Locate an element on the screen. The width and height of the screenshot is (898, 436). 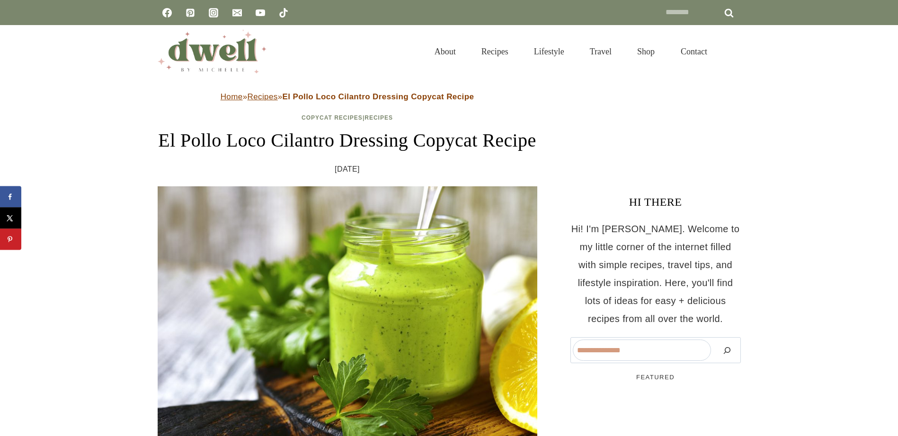
h3: HI THERE is located at coordinates (656, 202).